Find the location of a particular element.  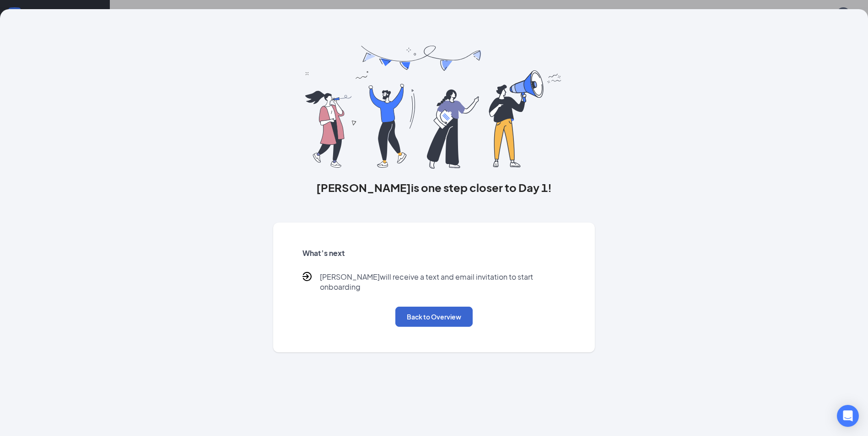

img: you are all set is located at coordinates (434, 107).